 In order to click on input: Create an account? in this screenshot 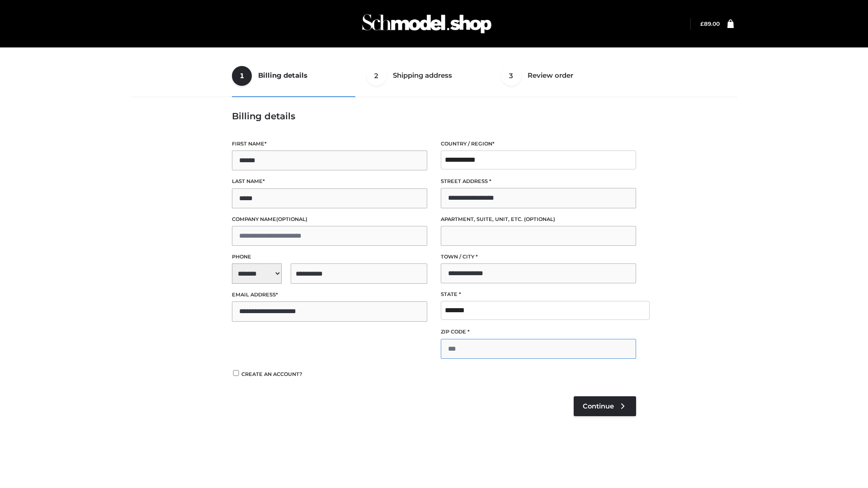, I will do `click(236, 372)`.